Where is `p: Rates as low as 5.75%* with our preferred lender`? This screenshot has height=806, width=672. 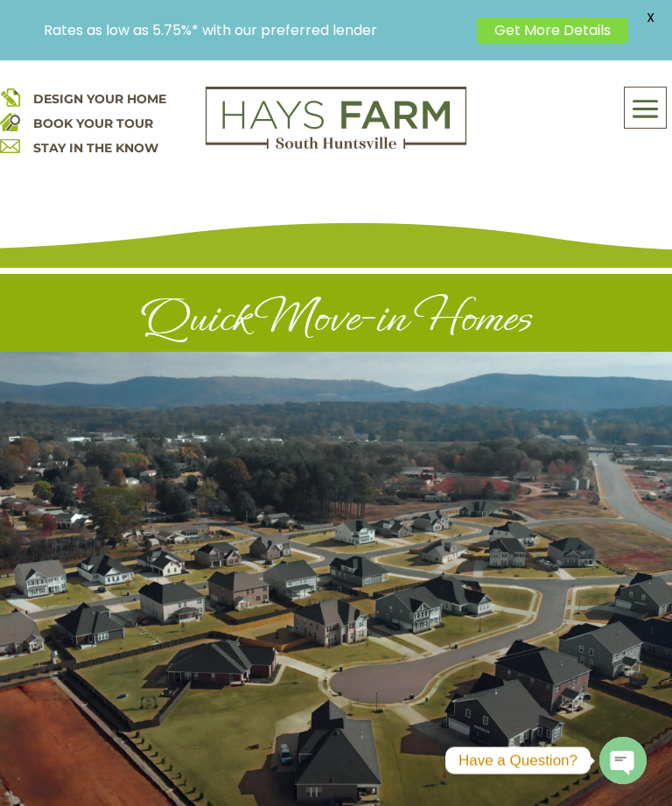 p: Rates as low as 5.75%* with our preferred lender is located at coordinates (256, 30).